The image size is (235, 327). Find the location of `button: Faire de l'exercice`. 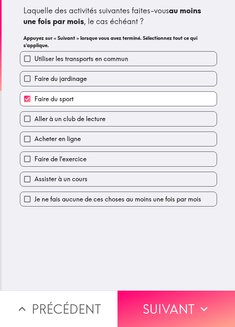

button: Faire de l'exercice is located at coordinates (119, 159).